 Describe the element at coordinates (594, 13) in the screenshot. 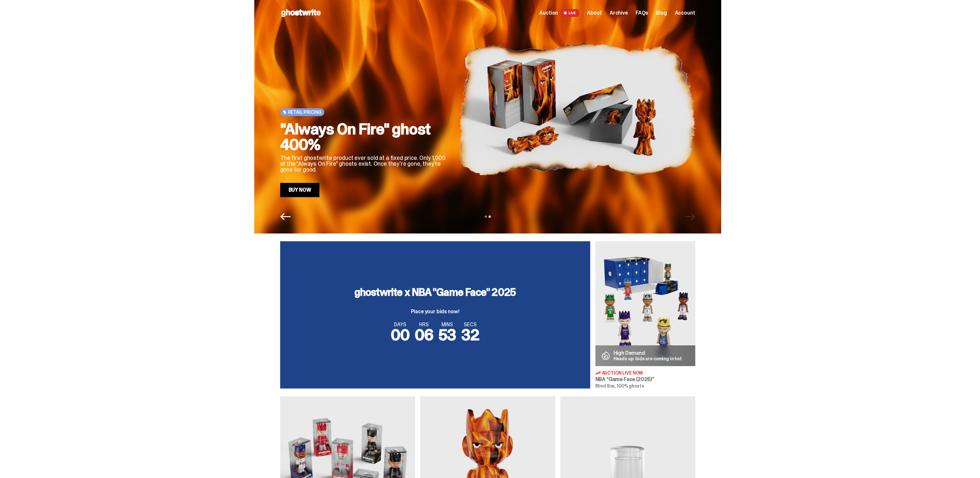

I see `a: About` at that location.